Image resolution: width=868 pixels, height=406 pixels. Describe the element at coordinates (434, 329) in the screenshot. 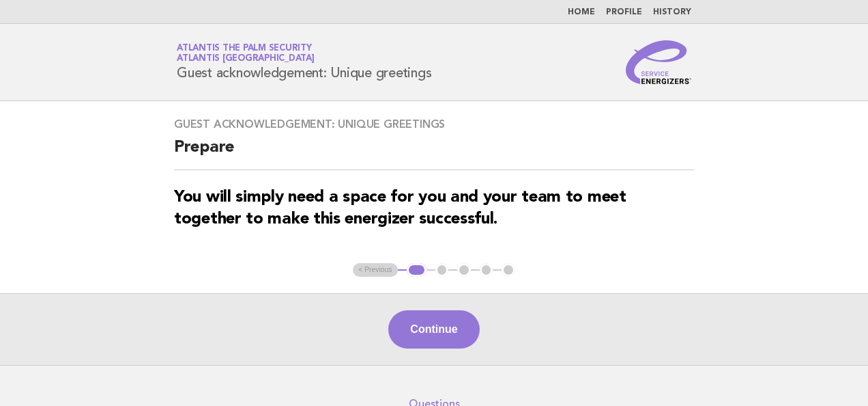

I see `button: Continue` at that location.